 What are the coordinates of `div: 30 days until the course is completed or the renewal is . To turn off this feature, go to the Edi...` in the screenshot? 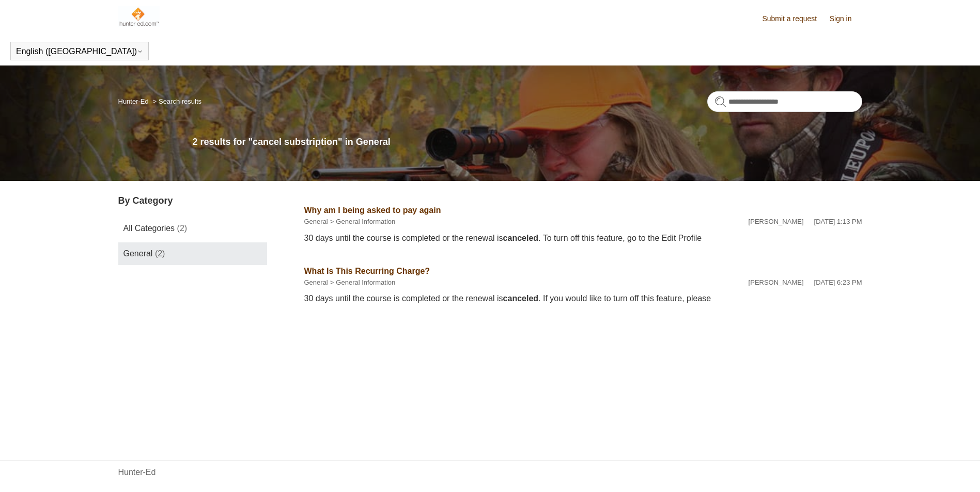 It's located at (583, 238).